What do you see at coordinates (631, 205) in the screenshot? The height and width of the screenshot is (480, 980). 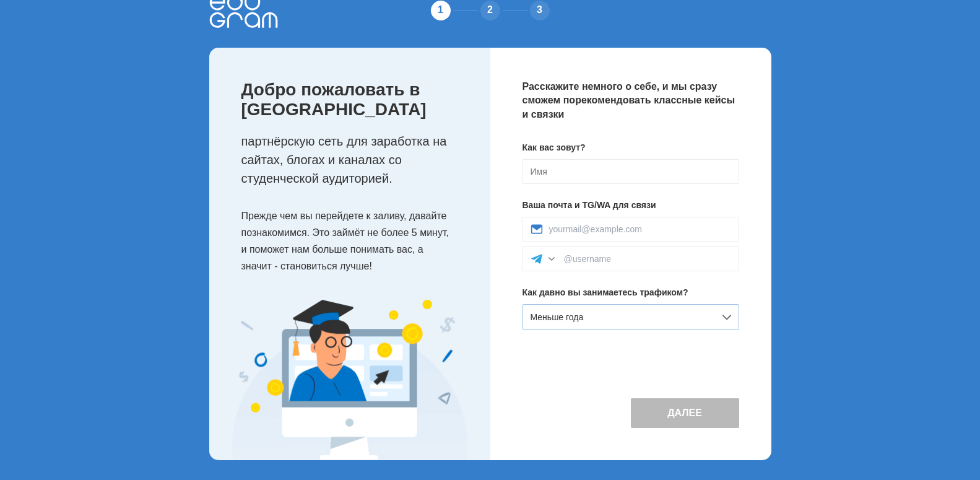 I see `p: Ваша почта и TG/WA для связи` at bounding box center [631, 205].